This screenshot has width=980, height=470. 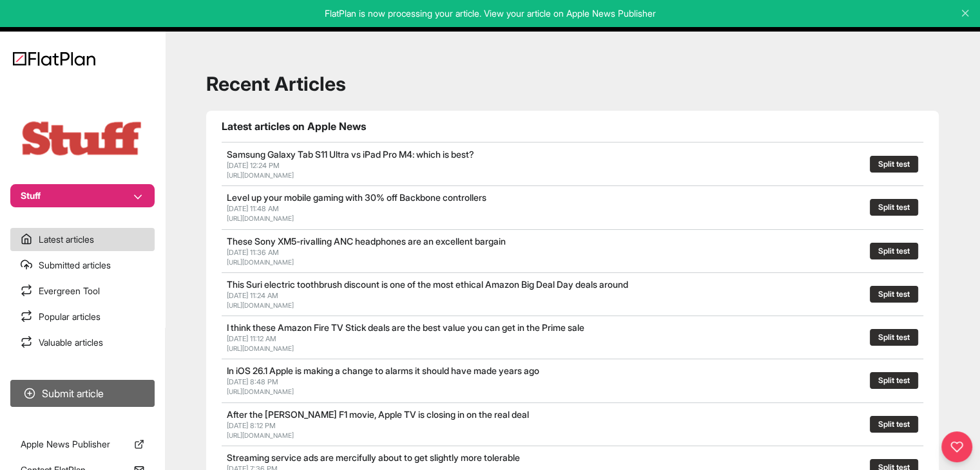 I want to click on a: This Suri electric toothbrush discount is one of the most ethical Amazon Big Deal Day deals around, so click(x=427, y=284).